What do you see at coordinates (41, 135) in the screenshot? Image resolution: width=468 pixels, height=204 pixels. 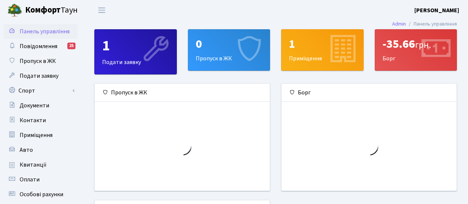 I see `a: Приміщення` at bounding box center [41, 135].